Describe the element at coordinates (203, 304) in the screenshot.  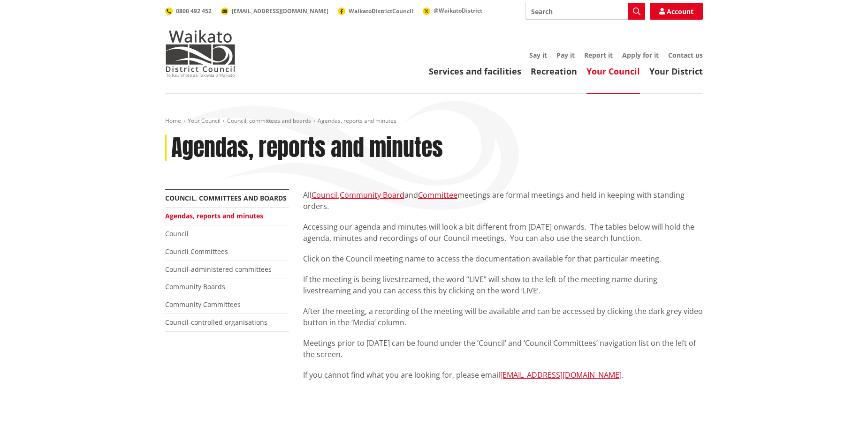
I see `a: Community Committees` at that location.